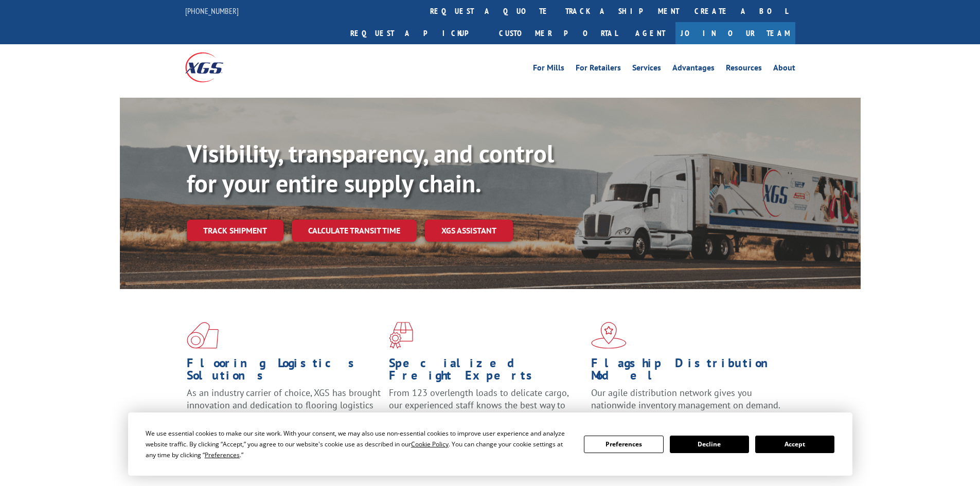 This screenshot has height=486, width=980. Describe the element at coordinates (235, 230) in the screenshot. I see `a: Track shipment` at that location.